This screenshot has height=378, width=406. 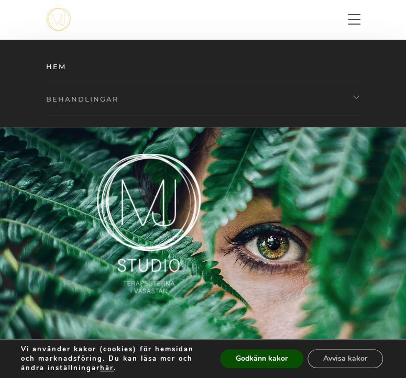 What do you see at coordinates (190, 67) in the screenshot?
I see `a: Hem` at bounding box center [190, 67].